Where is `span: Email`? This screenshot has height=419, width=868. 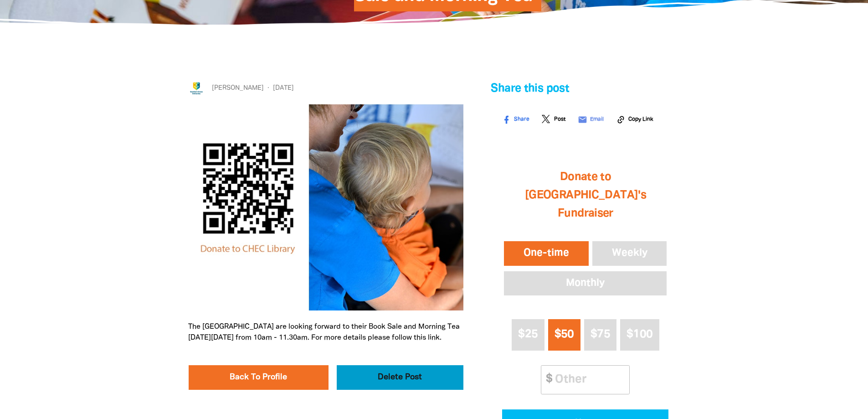
span: Email is located at coordinates (597, 120).